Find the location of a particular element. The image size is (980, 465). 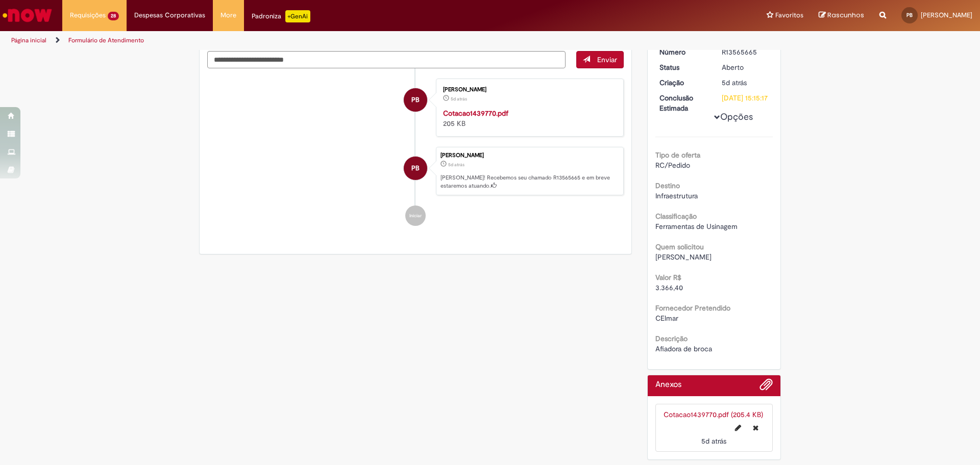

button: Editar nome de arquivo Cotacao1439770.pdf is located at coordinates (738, 428).